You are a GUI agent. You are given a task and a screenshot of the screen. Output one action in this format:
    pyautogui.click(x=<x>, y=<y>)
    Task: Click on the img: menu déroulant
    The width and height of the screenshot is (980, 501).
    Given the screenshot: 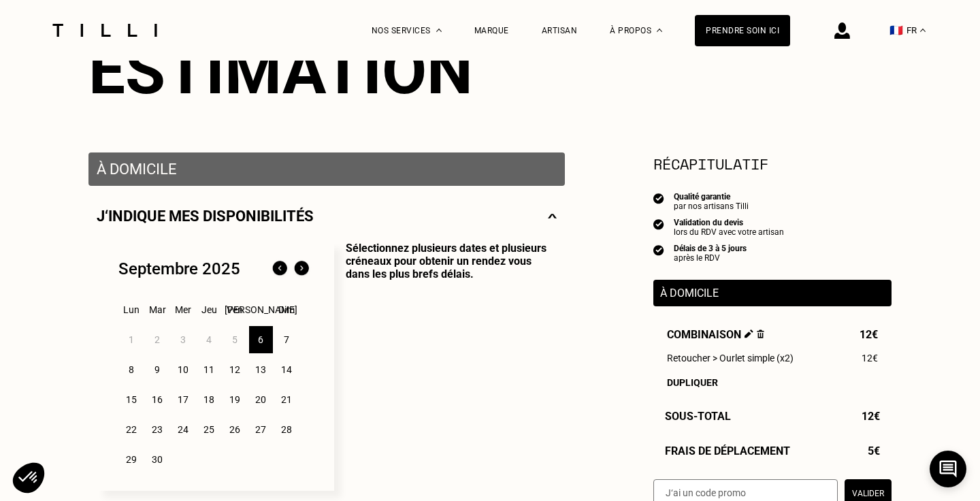 What is the action you would take?
    pyautogui.click(x=923, y=30)
    